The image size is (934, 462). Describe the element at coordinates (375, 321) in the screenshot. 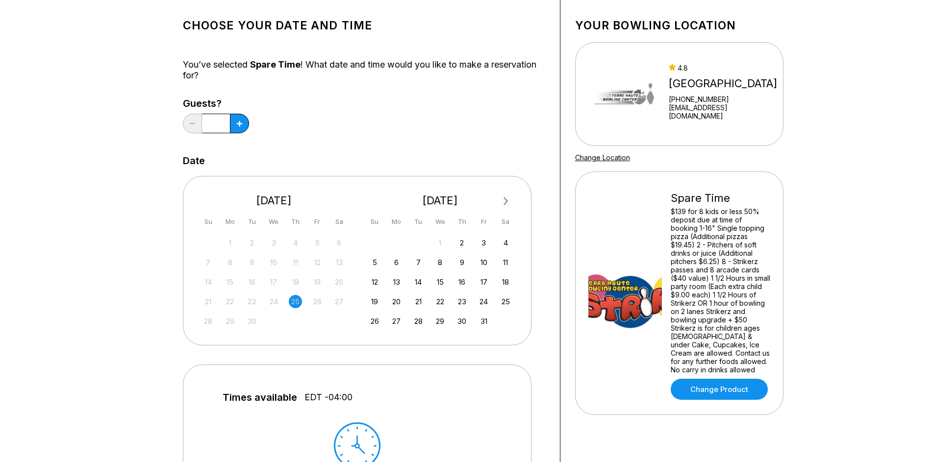

I see `div: Choose Sunday, October 26th, 2025` at that location.